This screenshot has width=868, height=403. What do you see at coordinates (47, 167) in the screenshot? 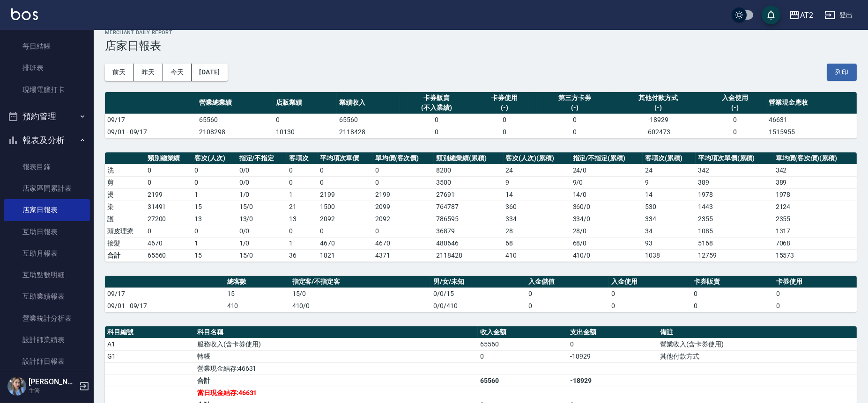
I see `a: 報表目錄` at bounding box center [47, 167].